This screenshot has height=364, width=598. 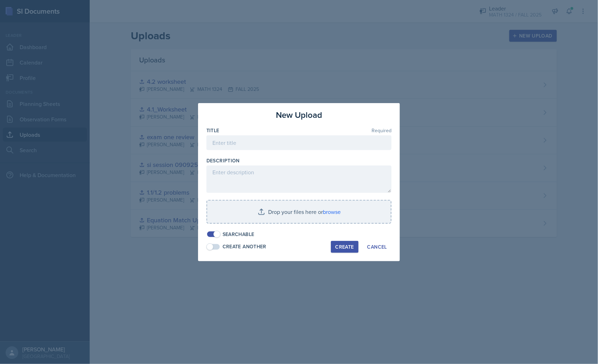 What do you see at coordinates (345, 247) in the screenshot?
I see `div: Create` at bounding box center [345, 247].